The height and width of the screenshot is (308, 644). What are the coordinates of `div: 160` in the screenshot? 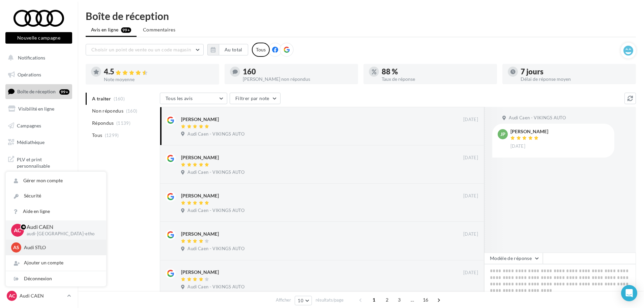 It's located at (298, 71).